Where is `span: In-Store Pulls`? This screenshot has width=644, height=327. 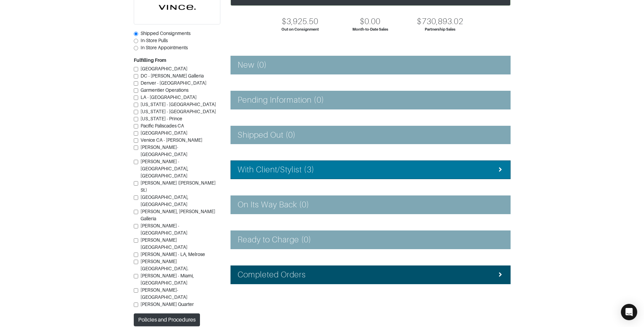
span: In-Store Pulls is located at coordinates (154, 40).